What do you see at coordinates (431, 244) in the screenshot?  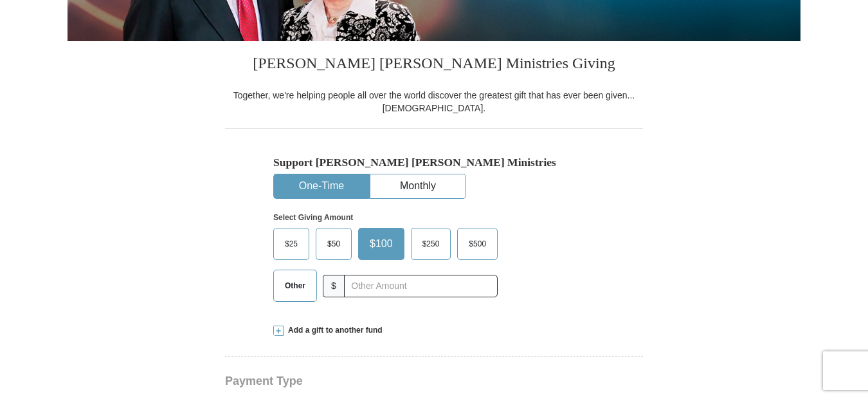 I see `span: $250` at bounding box center [431, 244].